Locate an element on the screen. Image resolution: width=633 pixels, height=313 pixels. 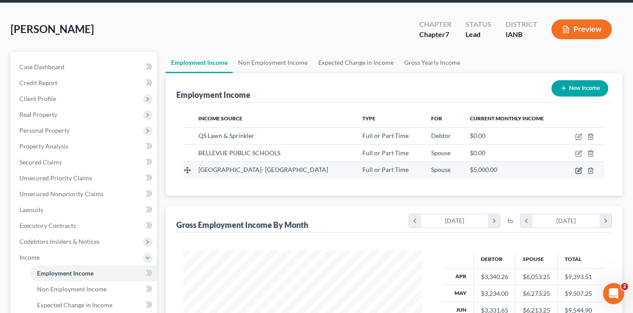
a: Case Dashboard is located at coordinates (85, 67).